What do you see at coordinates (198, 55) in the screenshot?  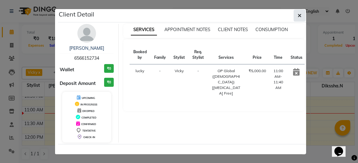 I see `th: Req. Stylist` at bounding box center [198, 55].